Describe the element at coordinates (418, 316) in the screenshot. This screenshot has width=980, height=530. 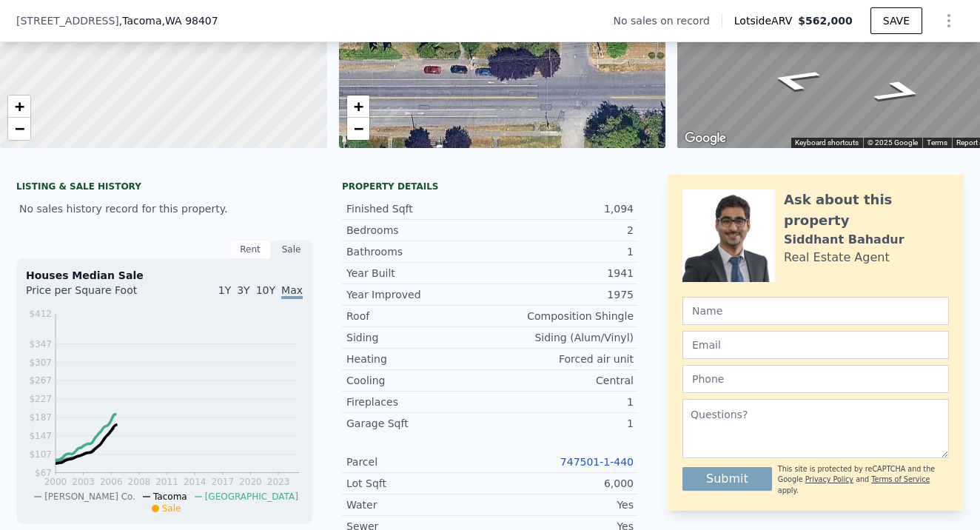
I see `div: Roof` at that location.